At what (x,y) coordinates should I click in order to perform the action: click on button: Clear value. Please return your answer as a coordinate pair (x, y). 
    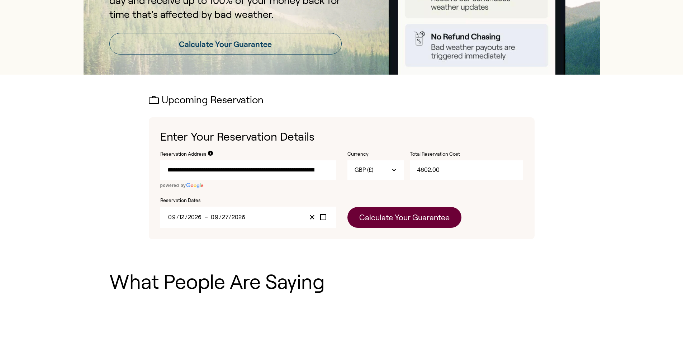
    Looking at the image, I should click on (312, 217).